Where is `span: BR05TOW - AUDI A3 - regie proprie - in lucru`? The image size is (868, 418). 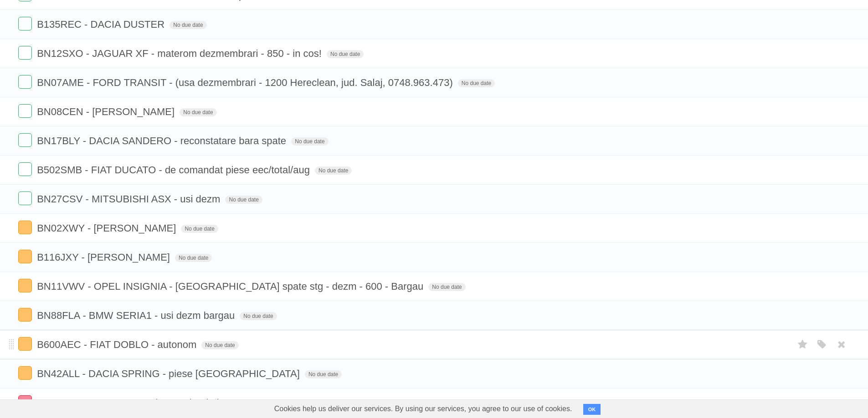
span: BR05TOW - AUDI A3 - regie proprie - in lucru is located at coordinates (139, 403).